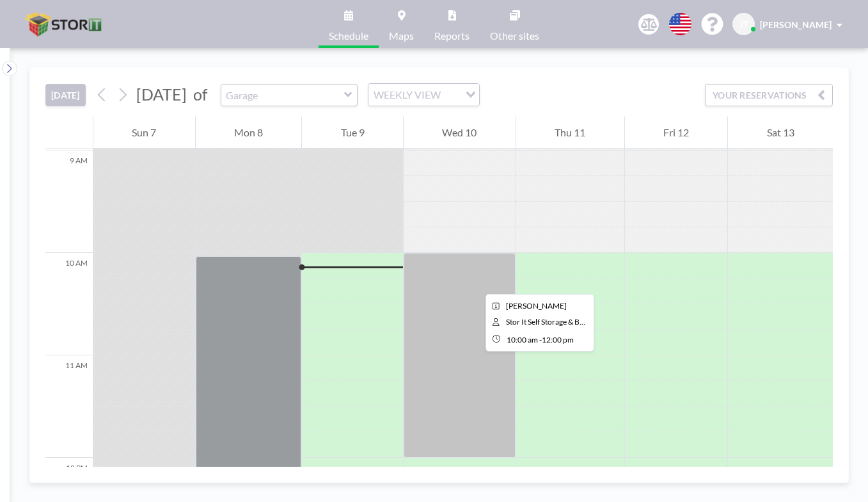 The height and width of the screenshot is (502, 868). I want to click on span: Reports, so click(451, 36).